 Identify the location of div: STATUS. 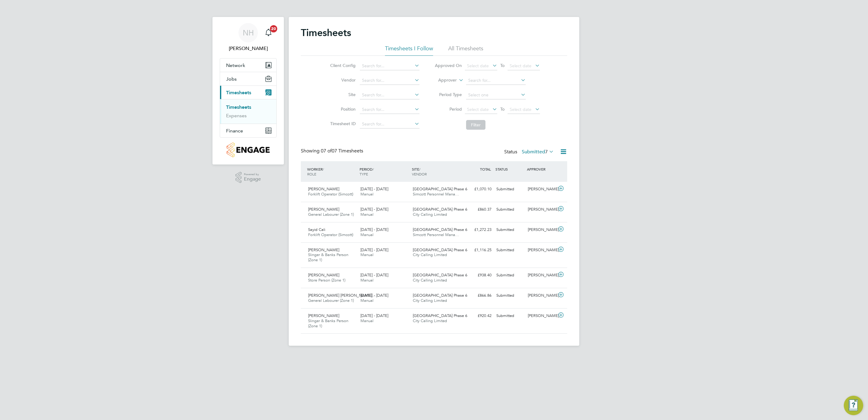
(510, 169).